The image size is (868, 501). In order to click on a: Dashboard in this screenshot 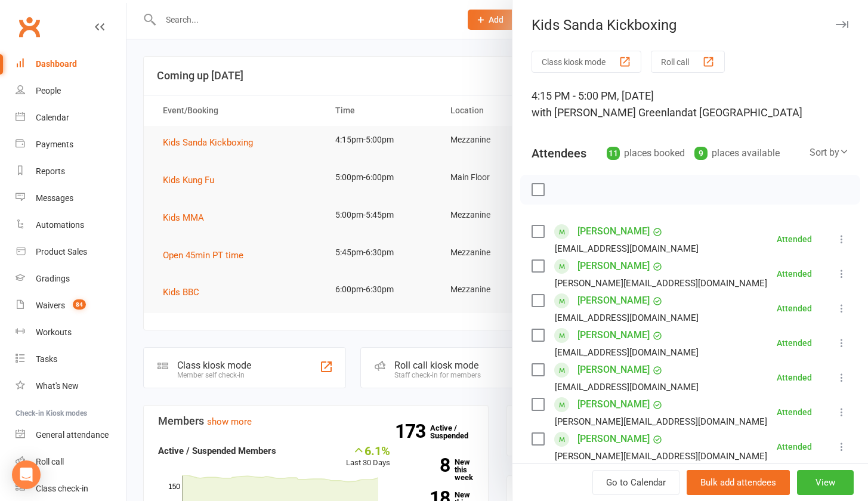, I will do `click(70, 64)`.